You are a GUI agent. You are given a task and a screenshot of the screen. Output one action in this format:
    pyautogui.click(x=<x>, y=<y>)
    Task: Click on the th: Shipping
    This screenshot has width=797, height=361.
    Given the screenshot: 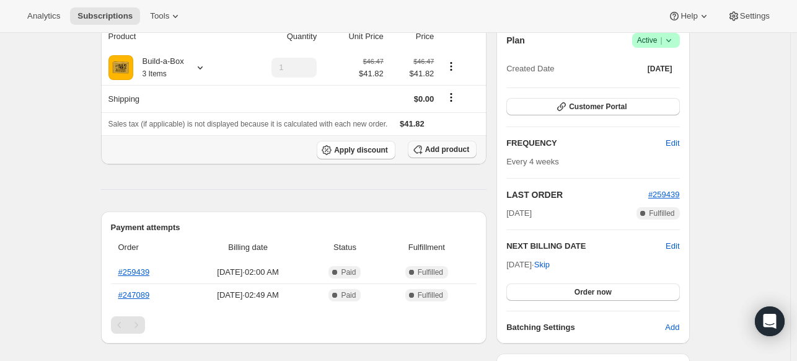 What is the action you would take?
    pyautogui.click(x=169, y=99)
    